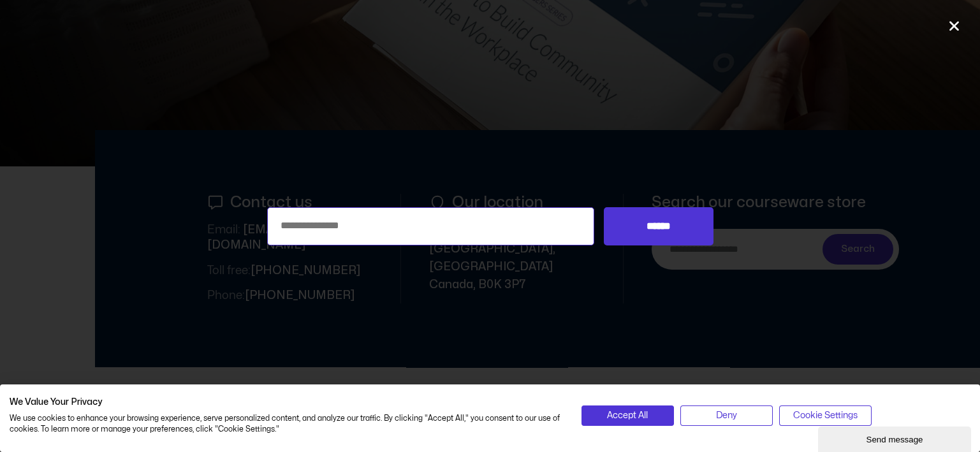 Image resolution: width=980 pixels, height=452 pixels. Describe the element at coordinates (76, 15) in the screenshot. I see `div: Send message` at that location.